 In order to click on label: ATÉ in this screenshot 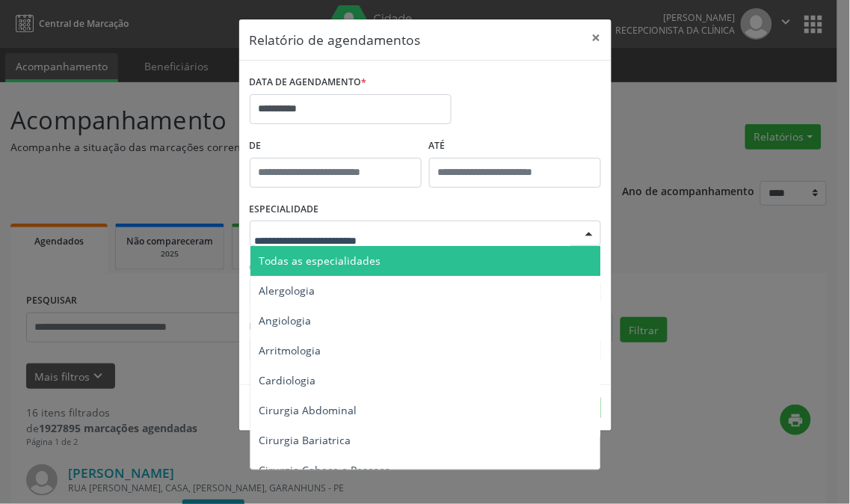, I will do `click(515, 145)`.